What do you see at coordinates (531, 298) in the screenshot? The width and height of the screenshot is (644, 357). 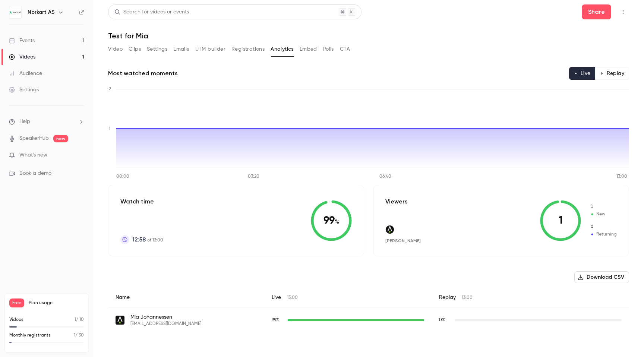 I see `div: Replay` at bounding box center [531, 298].